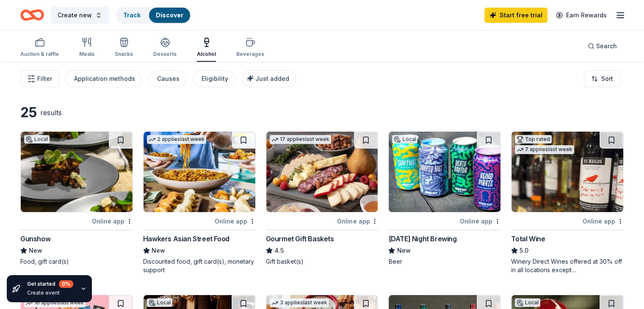 This screenshot has height=309, width=644. Describe the element at coordinates (524, 251) in the screenshot. I see `span: 5.0` at that location.